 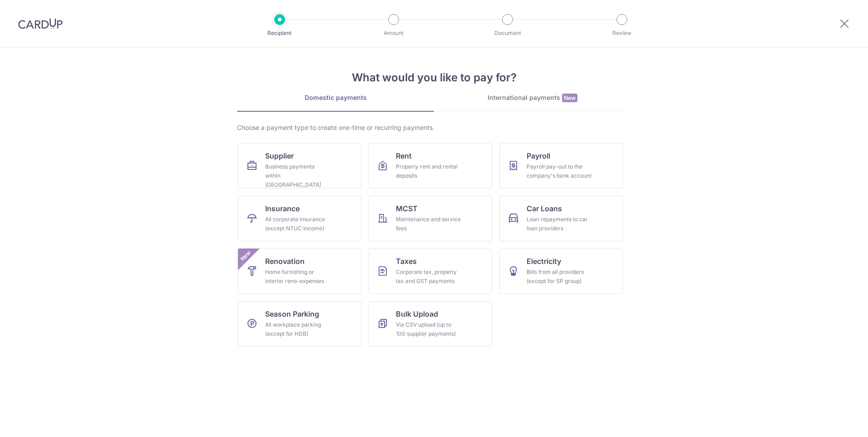 I want to click on span: Supplier, so click(x=279, y=156).